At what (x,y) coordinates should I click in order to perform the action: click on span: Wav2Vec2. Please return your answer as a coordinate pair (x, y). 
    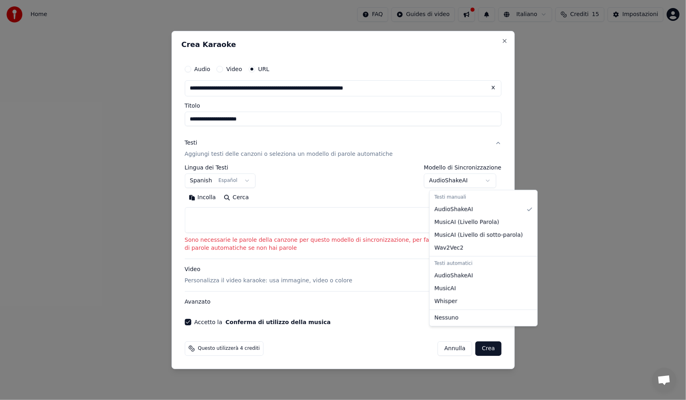
    Looking at the image, I should click on (449, 248).